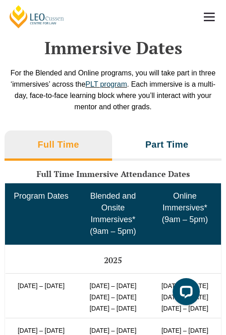 Image resolution: width=226 pixels, height=335 pixels. I want to click on button: Open LiveChat chat widget, so click(21, 17).